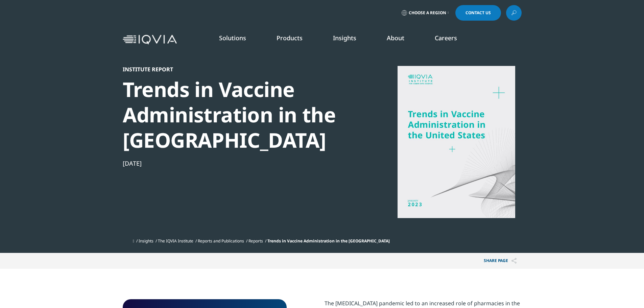 This screenshot has height=308, width=644. What do you see at coordinates (396, 38) in the screenshot?
I see `a: About` at bounding box center [396, 38].